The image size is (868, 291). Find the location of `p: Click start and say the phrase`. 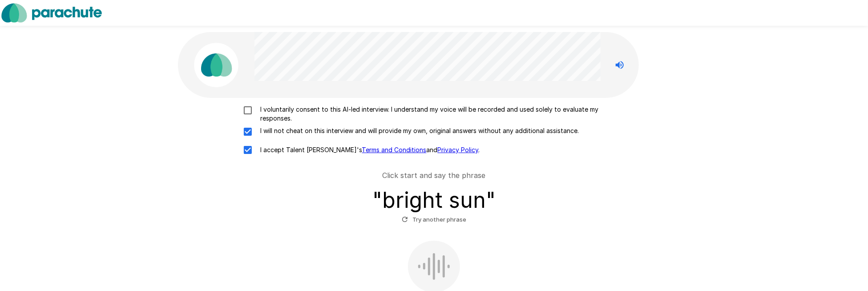

p: Click start and say the phrase is located at coordinates (434, 175).